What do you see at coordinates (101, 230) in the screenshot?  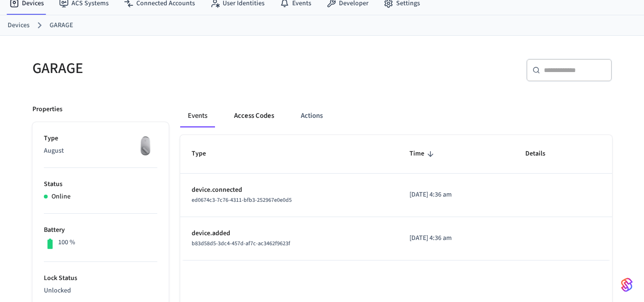 I see `p: Battery` at bounding box center [101, 230].